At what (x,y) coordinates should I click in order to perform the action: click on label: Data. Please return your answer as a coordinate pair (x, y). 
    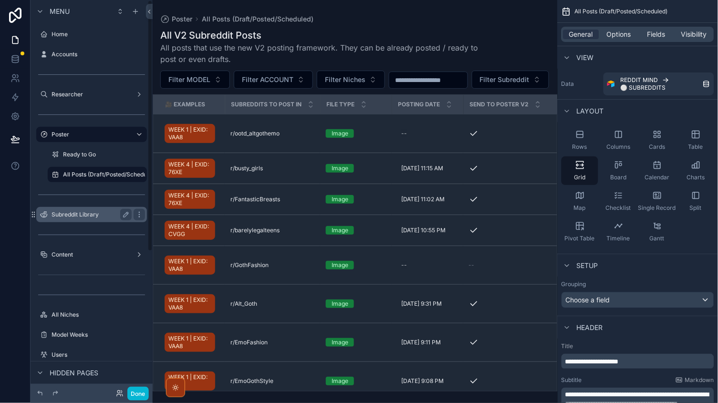
    Looking at the image, I should click on (581, 84).